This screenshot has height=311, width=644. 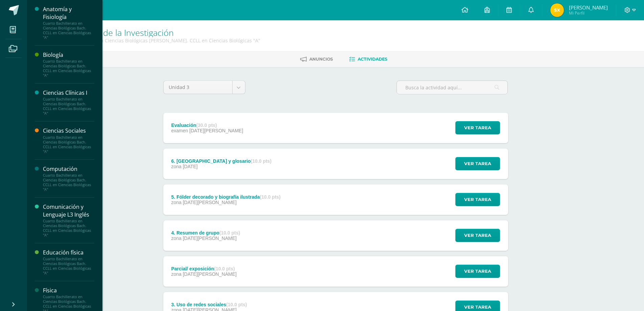 What do you see at coordinates (69, 220) in the screenshot?
I see `a: Comunicación y Lenguaje L3 InglésCuarto Bachillerato en Ciencias Biológicas Bach. CCLL en Ciencia...` at bounding box center [69, 220].